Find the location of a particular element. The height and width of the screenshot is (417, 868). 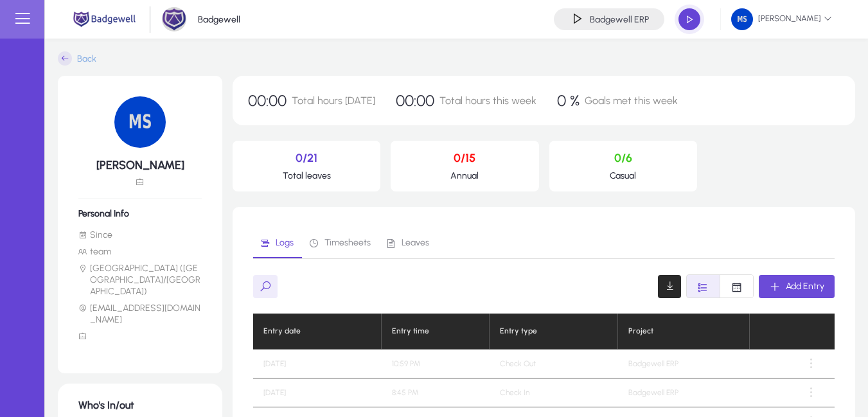

span: Timesheets is located at coordinates (348, 243).